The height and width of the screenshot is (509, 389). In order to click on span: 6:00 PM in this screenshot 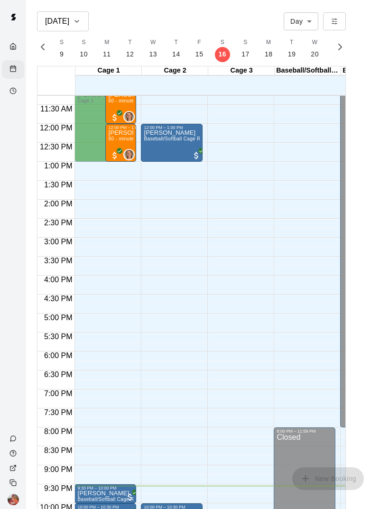, I will do `click(58, 355)`.